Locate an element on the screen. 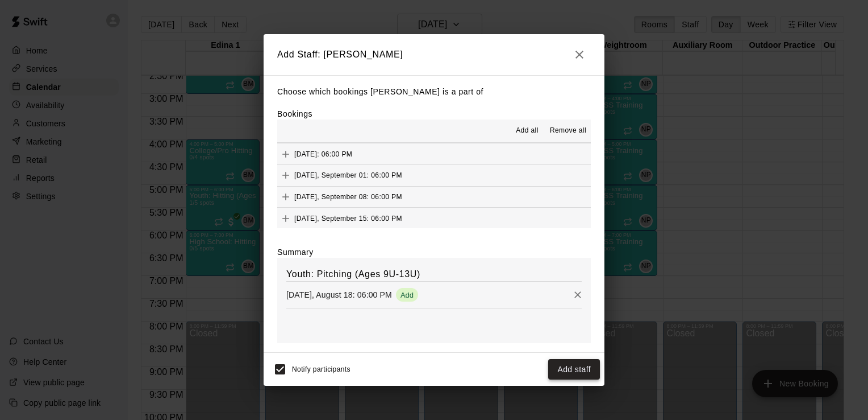 This screenshot has width=868, height=420. label: Summary is located at coordinates (296, 252).